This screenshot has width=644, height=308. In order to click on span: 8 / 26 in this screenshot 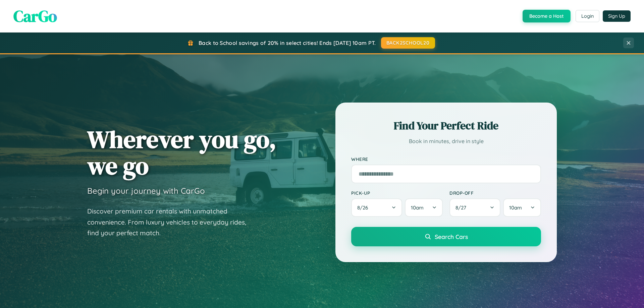, I will do `click(364, 208)`.